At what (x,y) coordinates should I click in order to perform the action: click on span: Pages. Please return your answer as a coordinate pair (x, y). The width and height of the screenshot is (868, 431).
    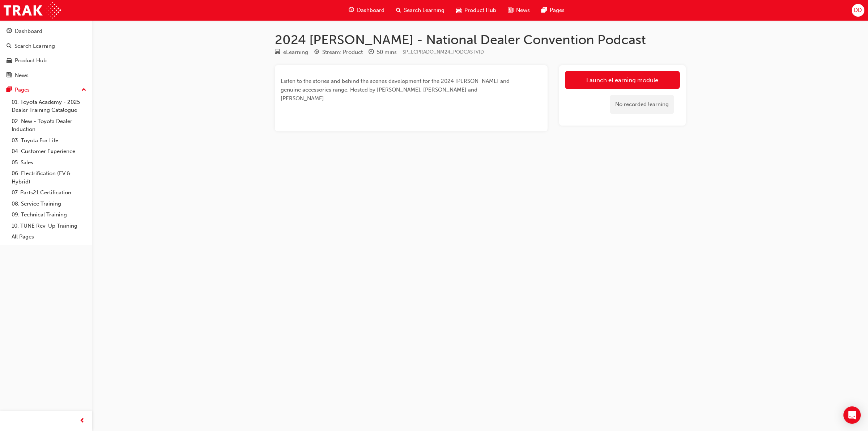
    Looking at the image, I should click on (557, 10).